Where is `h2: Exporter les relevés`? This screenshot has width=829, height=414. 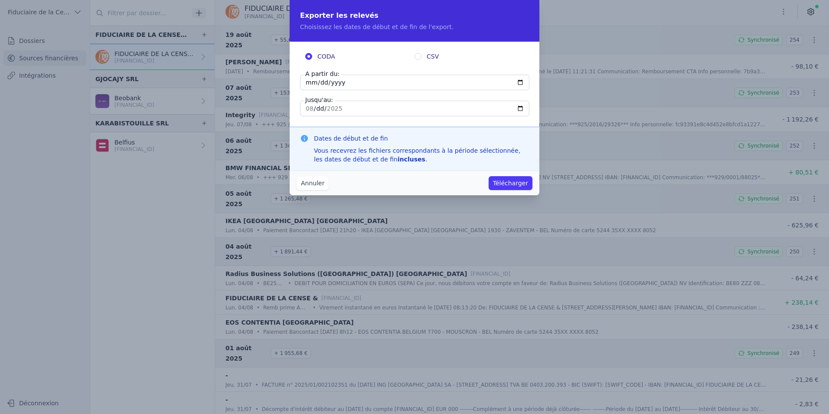
h2: Exporter les relevés is located at coordinates (415, 16).